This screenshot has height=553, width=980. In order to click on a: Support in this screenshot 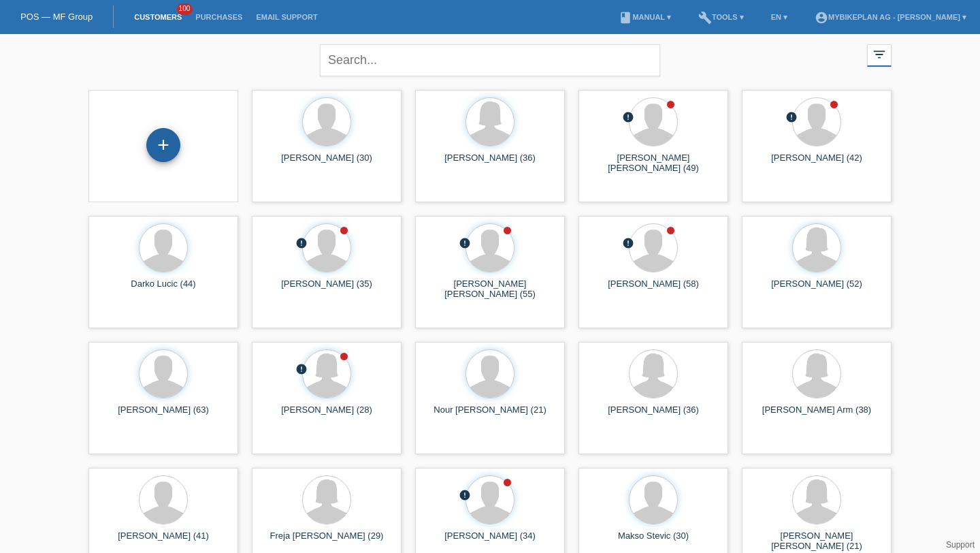, I will do `click(961, 545)`.